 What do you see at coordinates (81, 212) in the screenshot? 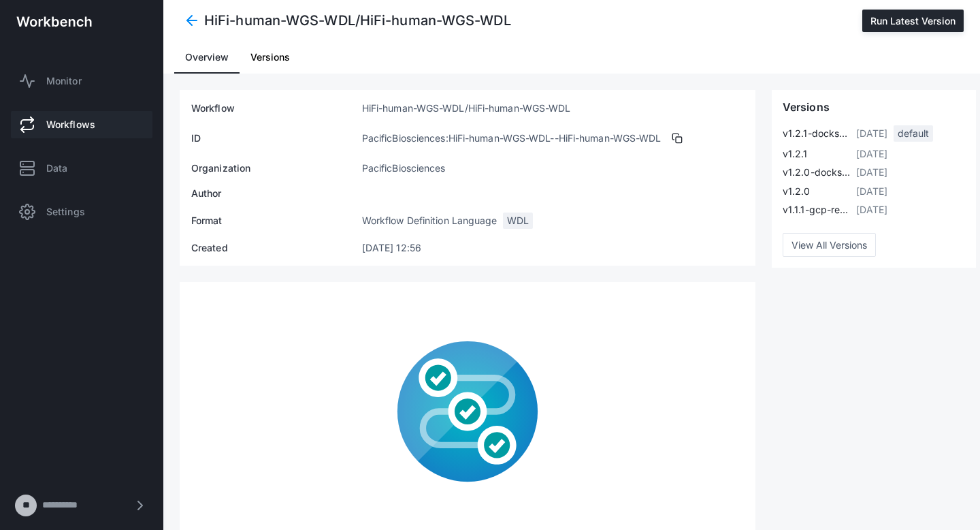
I see `a: Settings` at bounding box center [81, 212].